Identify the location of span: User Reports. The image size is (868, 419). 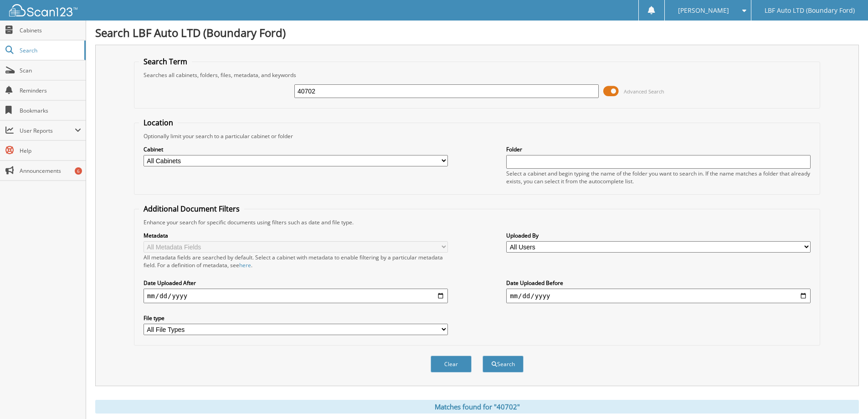
(47, 131).